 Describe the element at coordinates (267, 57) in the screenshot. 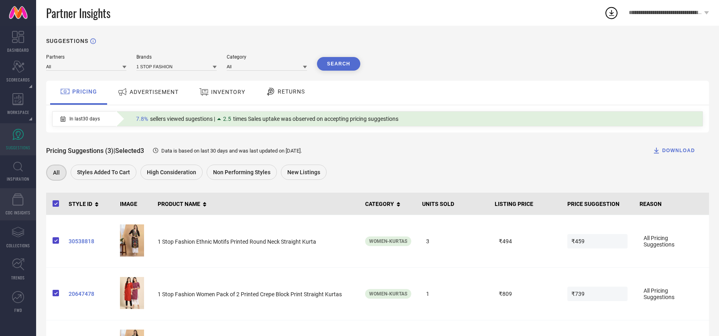

I see `div: Category` at that location.